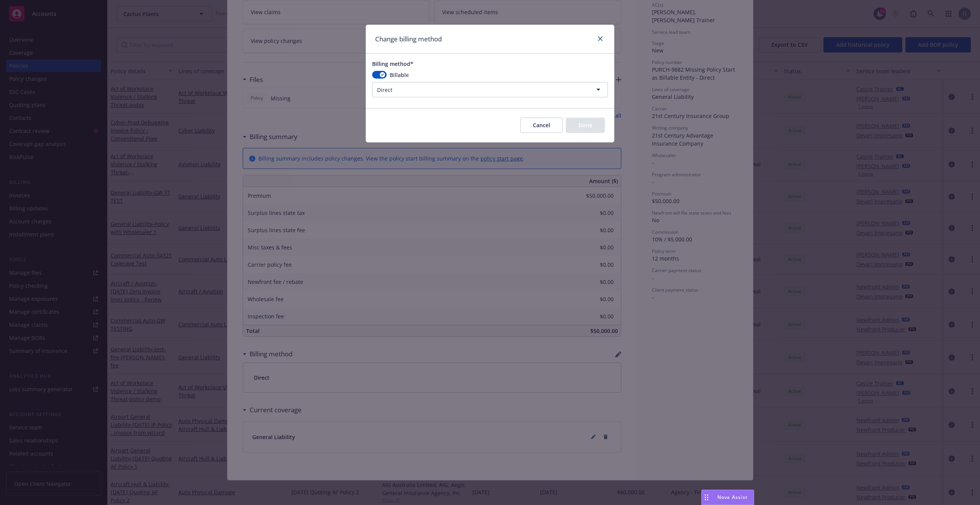  I want to click on div: Drag to move, so click(707, 497).